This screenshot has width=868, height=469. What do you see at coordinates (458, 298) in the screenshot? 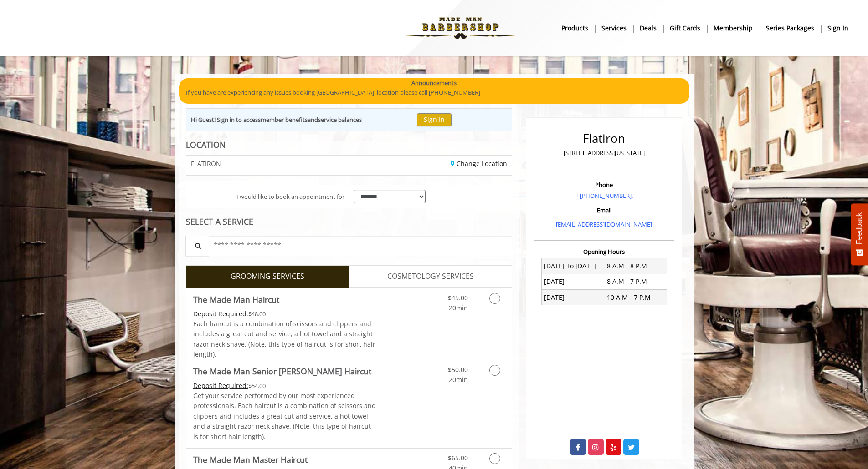
I see `span: $45.00` at bounding box center [458, 298].